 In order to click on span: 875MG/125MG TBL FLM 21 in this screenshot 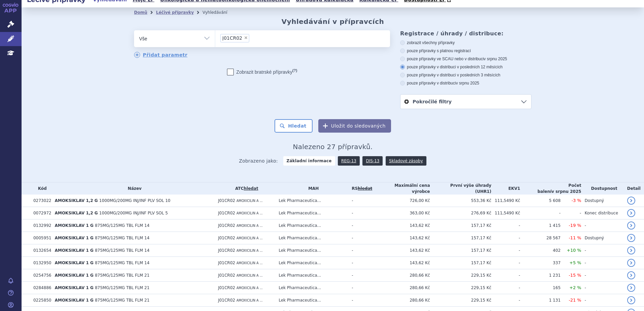, I will do `click(122, 275)`.